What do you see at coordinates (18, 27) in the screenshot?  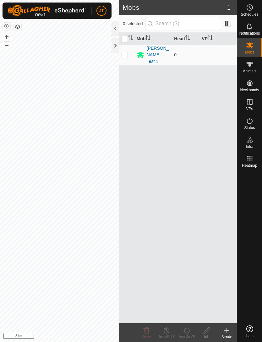 I see `button: Map Layers` at bounding box center [18, 27].